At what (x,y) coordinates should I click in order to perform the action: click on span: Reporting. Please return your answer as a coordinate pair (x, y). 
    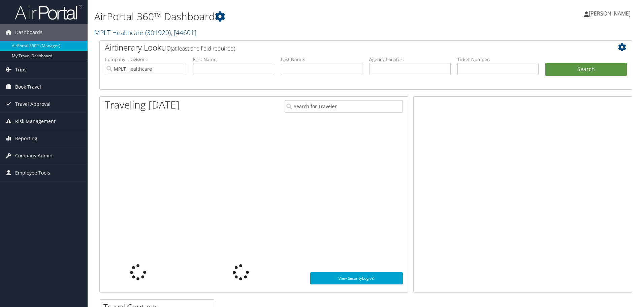
    Looking at the image, I should click on (26, 138).